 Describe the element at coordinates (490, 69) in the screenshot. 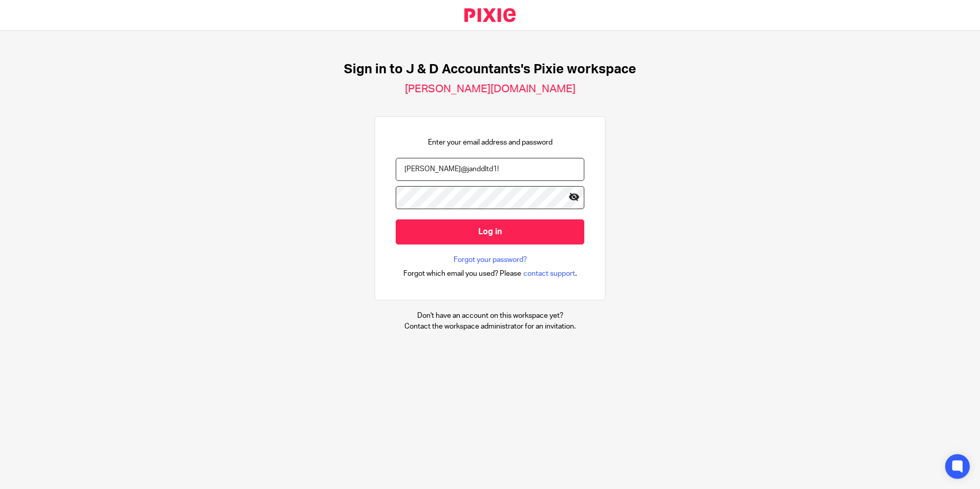

I see `h1: Sign in to J & D Accountants's Pixie workspace` at that location.